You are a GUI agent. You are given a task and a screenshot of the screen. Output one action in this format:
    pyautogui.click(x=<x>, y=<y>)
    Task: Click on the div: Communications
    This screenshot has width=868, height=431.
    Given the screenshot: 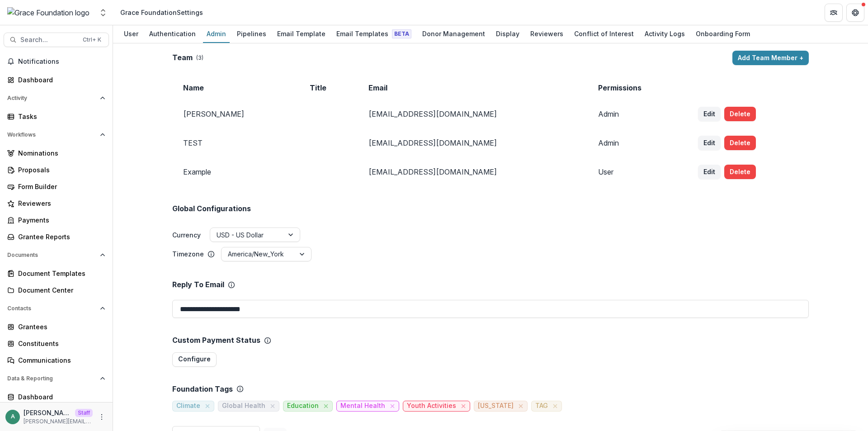 What is the action you would take?
    pyautogui.click(x=60, y=360)
    